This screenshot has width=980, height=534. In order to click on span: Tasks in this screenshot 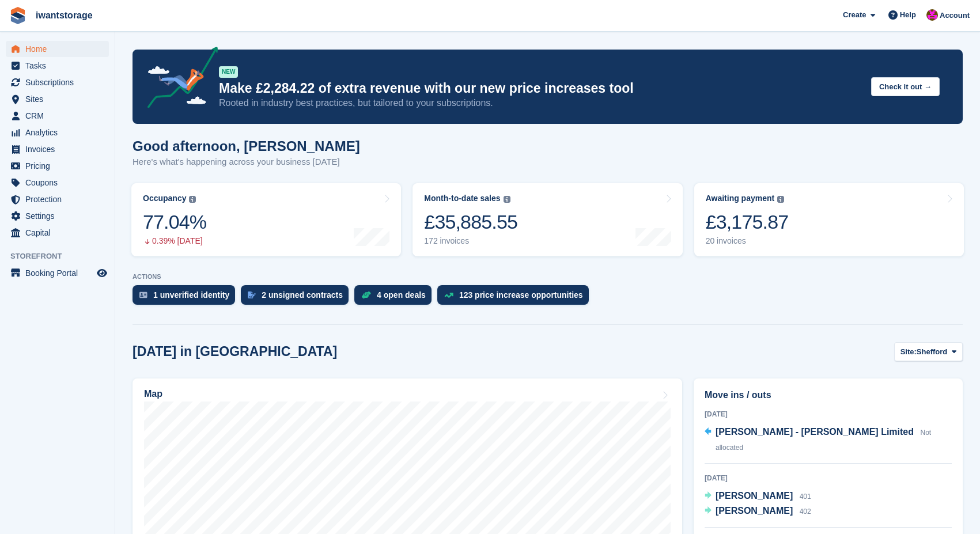, I will do `click(60, 66)`.